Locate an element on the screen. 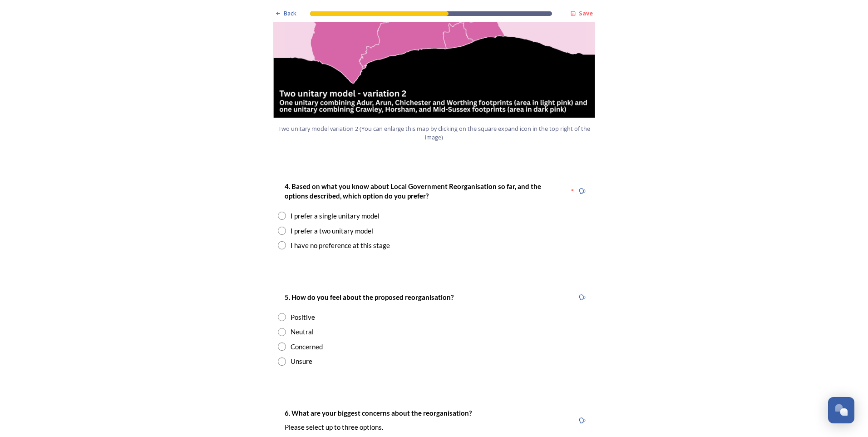 Image resolution: width=868 pixels, height=437 pixels. p: Please select up to three options. is located at coordinates (378, 427).